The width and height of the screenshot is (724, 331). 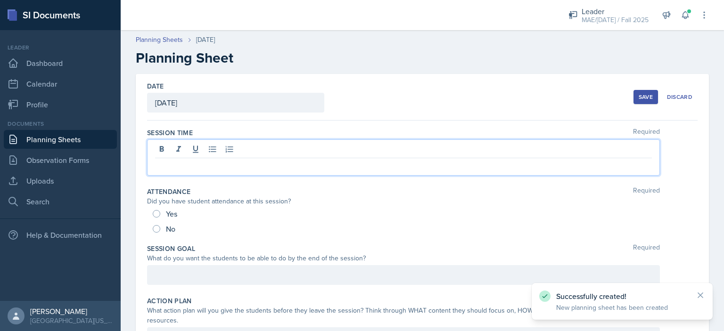 What do you see at coordinates (60, 181) in the screenshot?
I see `a: Uploads` at bounding box center [60, 181].